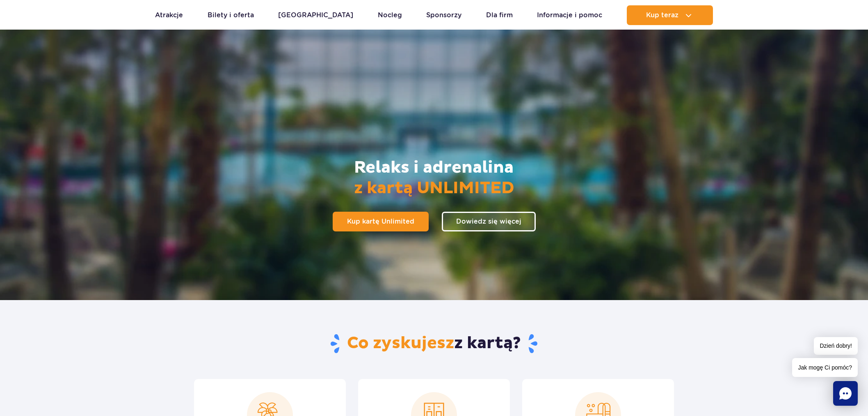 This screenshot has width=868, height=416. What do you see at coordinates (836, 346) in the screenshot?
I see `span: Dzień dobry!` at bounding box center [836, 346].